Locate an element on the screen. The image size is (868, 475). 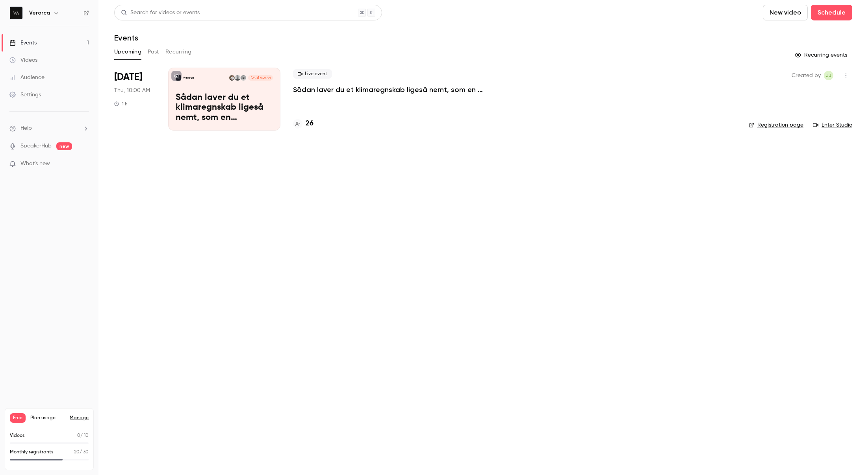
span: new is located at coordinates (64, 146).